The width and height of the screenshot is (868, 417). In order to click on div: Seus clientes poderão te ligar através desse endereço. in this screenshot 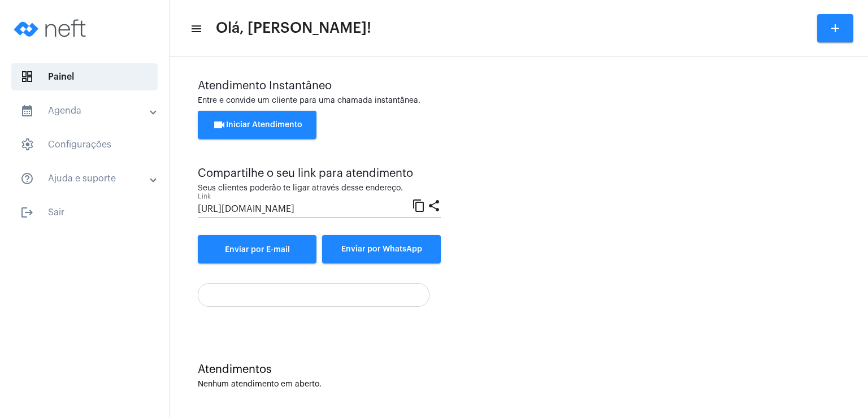, I will do `click(319, 188)`.